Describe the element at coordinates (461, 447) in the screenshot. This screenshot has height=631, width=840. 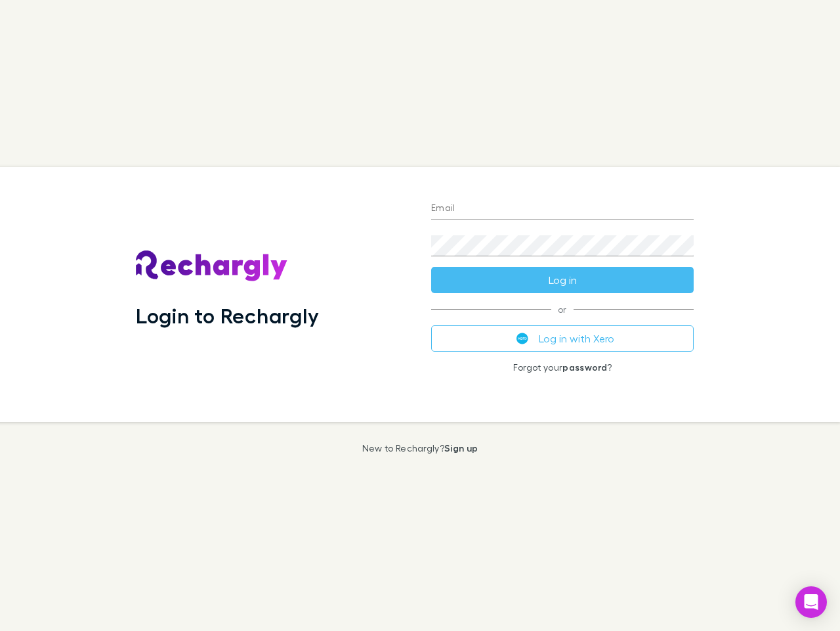
I see `a: Sign up` at that location.